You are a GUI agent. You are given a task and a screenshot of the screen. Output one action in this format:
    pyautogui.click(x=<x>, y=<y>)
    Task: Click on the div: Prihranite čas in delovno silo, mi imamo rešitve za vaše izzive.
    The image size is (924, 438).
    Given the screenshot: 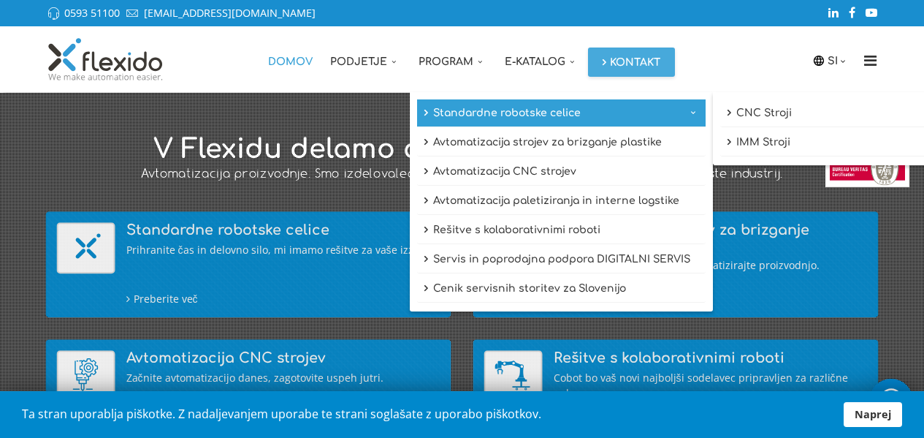 What is the action you would take?
    pyautogui.click(x=283, y=249)
    